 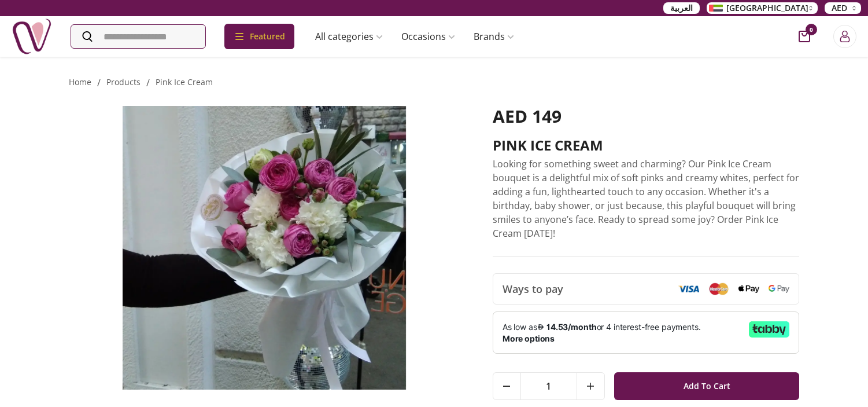 I want to click on div: Featured, so click(x=259, y=36).